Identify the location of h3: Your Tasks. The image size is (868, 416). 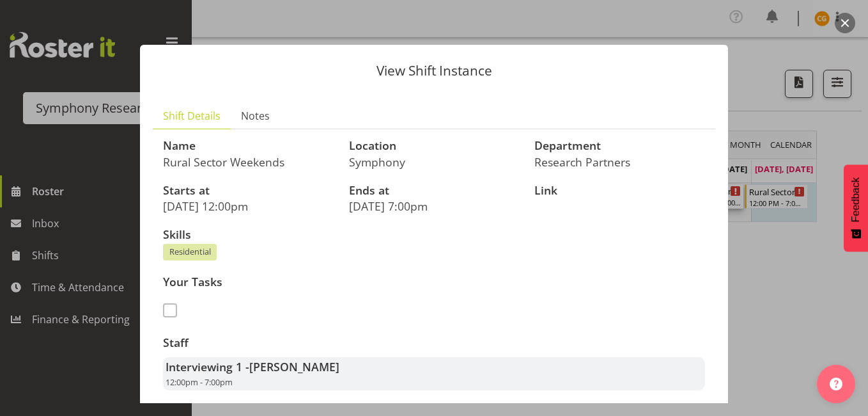
(295, 282).